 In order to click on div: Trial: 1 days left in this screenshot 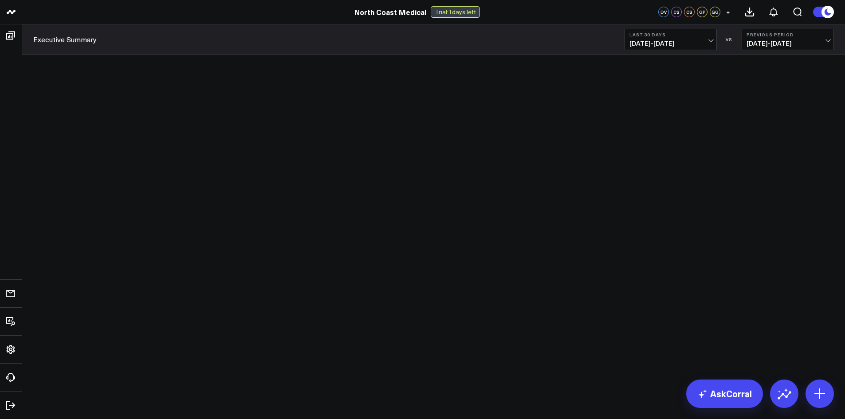, I will do `click(455, 12)`.